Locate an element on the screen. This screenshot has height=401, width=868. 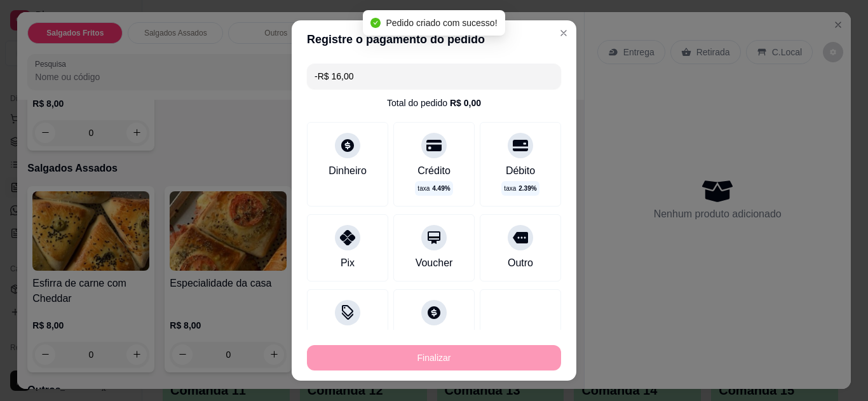
div: Outro is located at coordinates (520, 263).